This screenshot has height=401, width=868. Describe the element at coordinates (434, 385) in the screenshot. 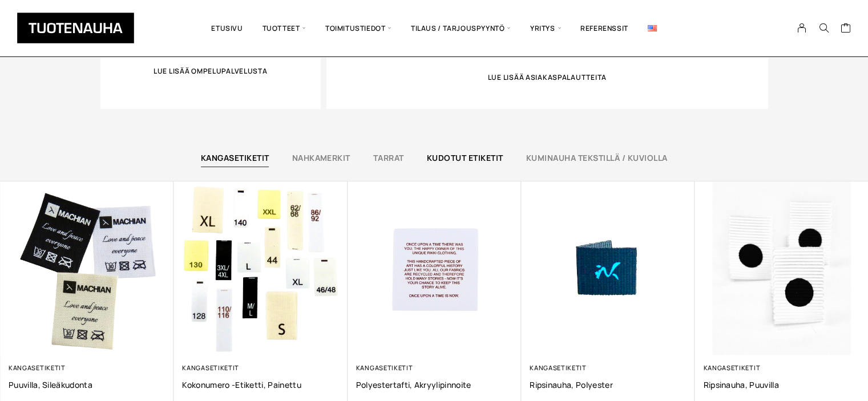

I see `a: Polyestertafti, akryylipinnoite` at that location.